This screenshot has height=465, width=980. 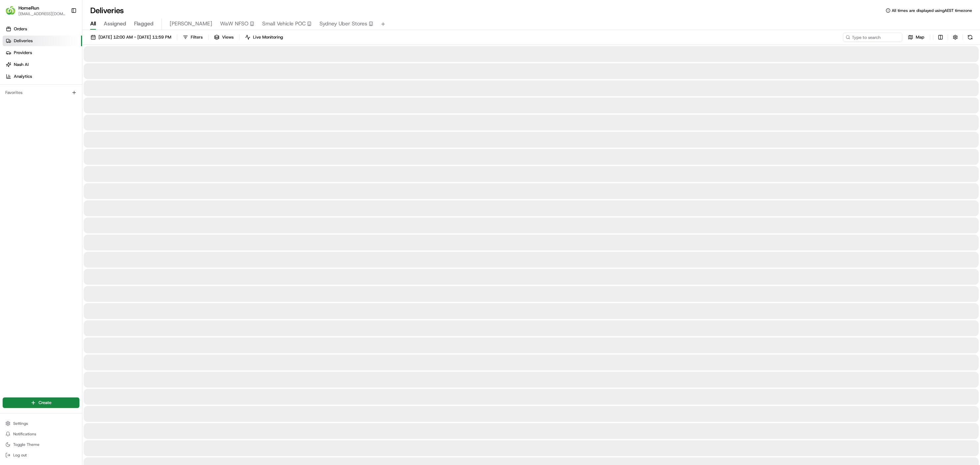 I want to click on button: Log out, so click(x=41, y=455).